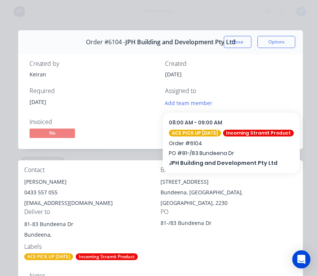 This screenshot has height=276, width=318. I want to click on div: 81-/83 Bundeena Dr, so click(208, 224).